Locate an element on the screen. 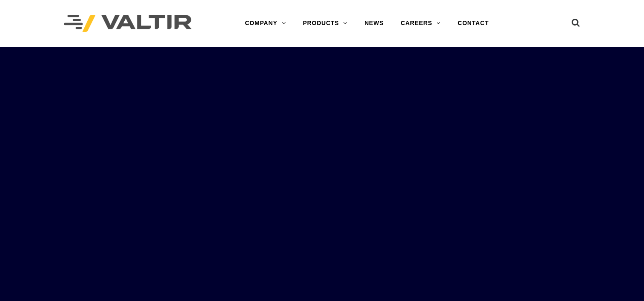  a: PRODUCTS is located at coordinates (325, 23).